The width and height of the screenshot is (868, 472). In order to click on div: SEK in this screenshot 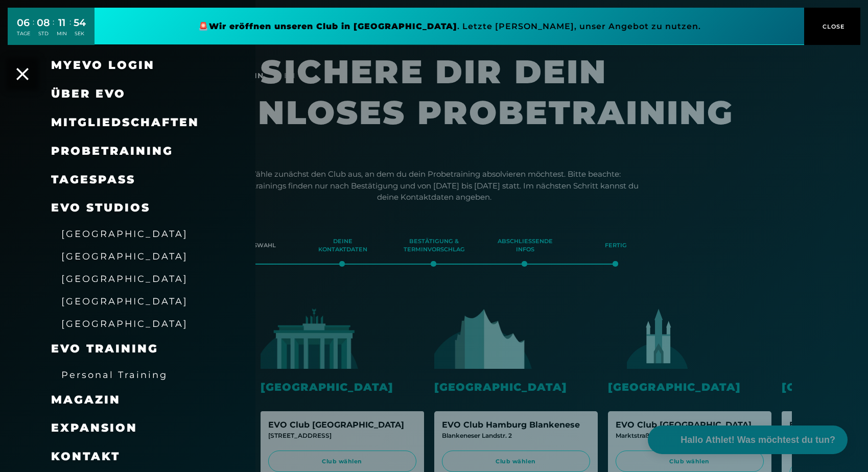, I will do `click(80, 34)`.